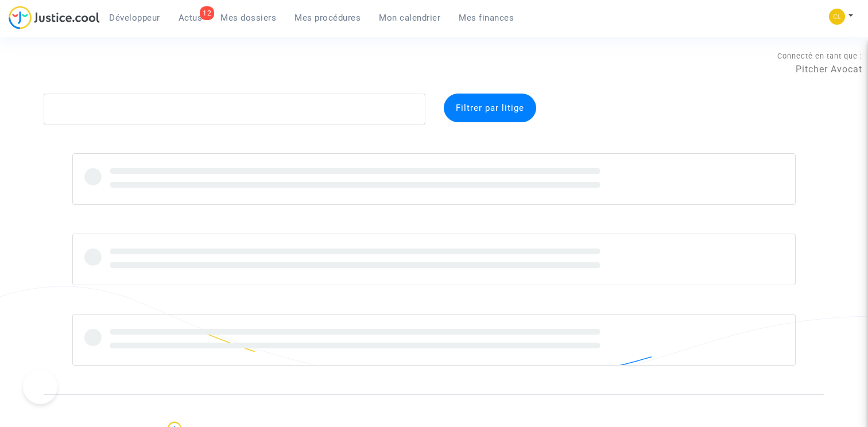  I want to click on span: Actus, so click(191, 18).